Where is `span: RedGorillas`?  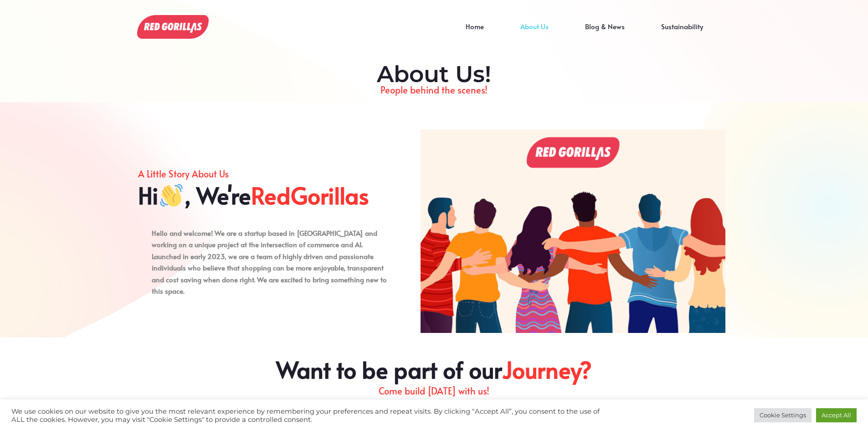
span: RedGorillas is located at coordinates (310, 195).